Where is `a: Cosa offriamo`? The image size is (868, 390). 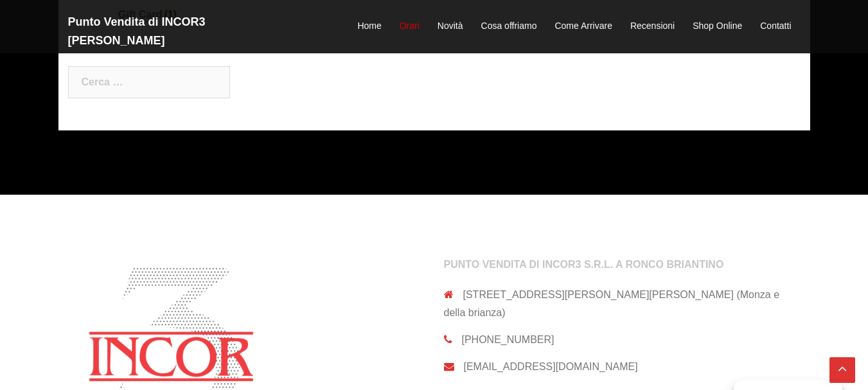 a: Cosa offriamo is located at coordinates (509, 26).